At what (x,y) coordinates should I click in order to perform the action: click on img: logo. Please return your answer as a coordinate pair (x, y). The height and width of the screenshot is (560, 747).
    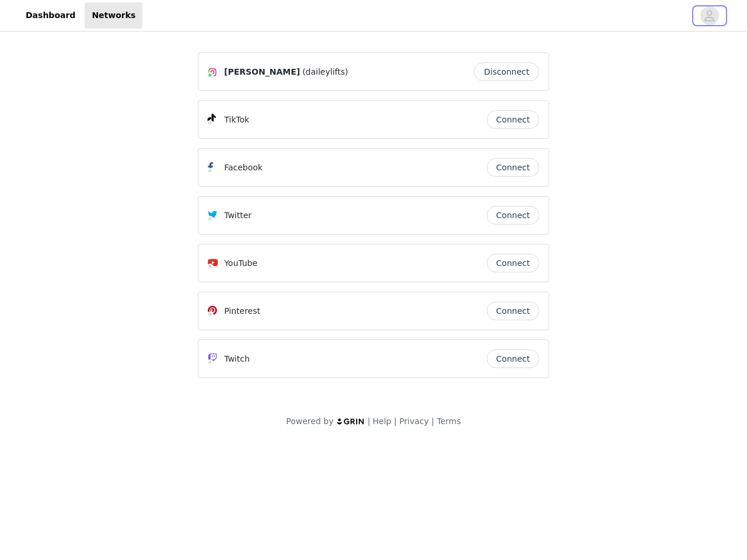
    Looking at the image, I should click on (351, 422).